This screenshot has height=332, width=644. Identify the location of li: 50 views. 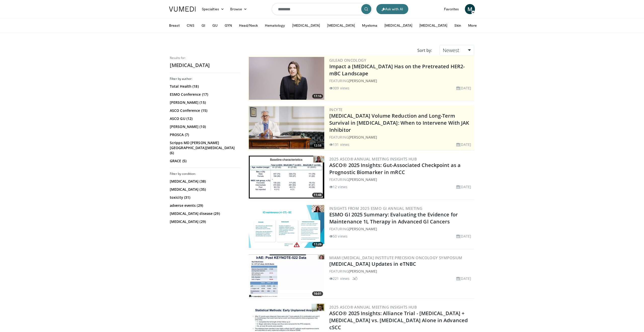
(339, 236).